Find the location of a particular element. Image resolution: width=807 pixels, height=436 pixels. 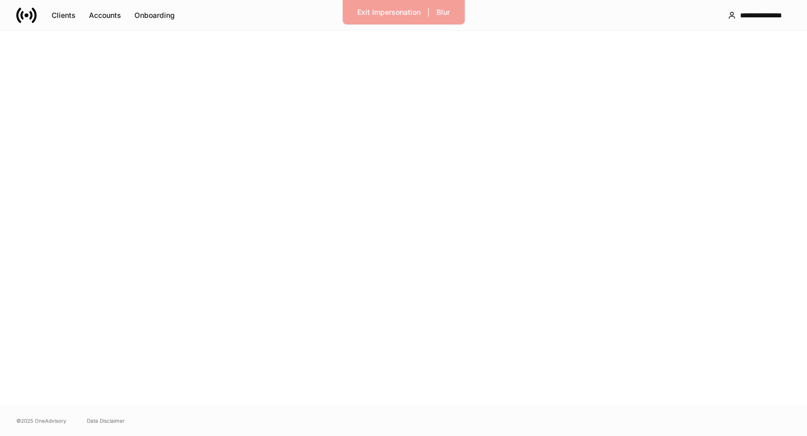

button: Blur is located at coordinates (443, 12).